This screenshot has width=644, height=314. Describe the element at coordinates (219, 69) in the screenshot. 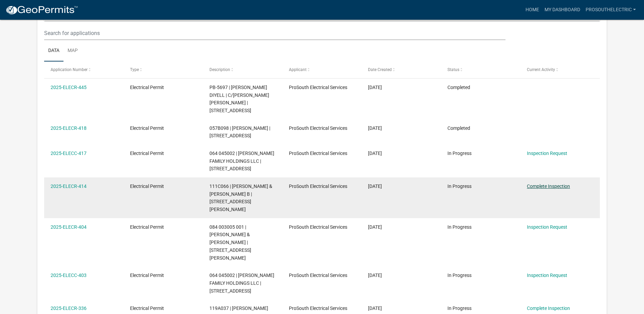

I see `span: Description` at that location.